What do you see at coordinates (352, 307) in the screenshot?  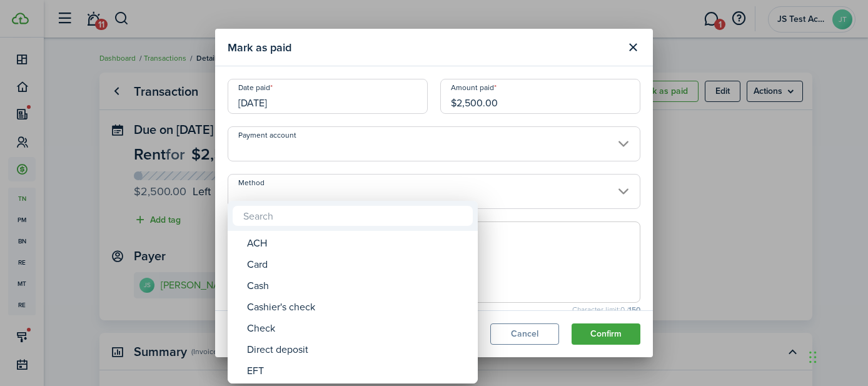 I see `mbsc-wheel: Method` at bounding box center [352, 307].